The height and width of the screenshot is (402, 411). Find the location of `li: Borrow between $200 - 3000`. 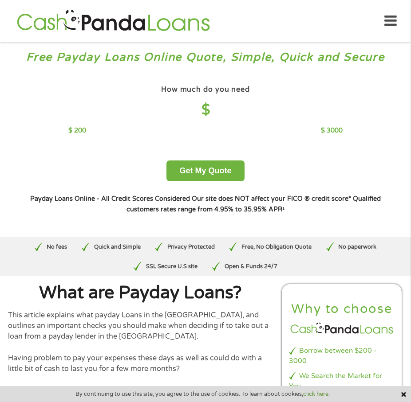

li: Borrow between $200 - 3000 is located at coordinates (341, 356).